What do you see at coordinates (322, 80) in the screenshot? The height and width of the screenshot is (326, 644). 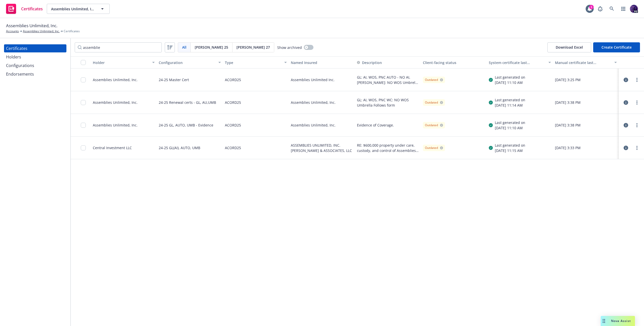 I see `div: Assemblies Unlimited Inc.` at bounding box center [322, 80].